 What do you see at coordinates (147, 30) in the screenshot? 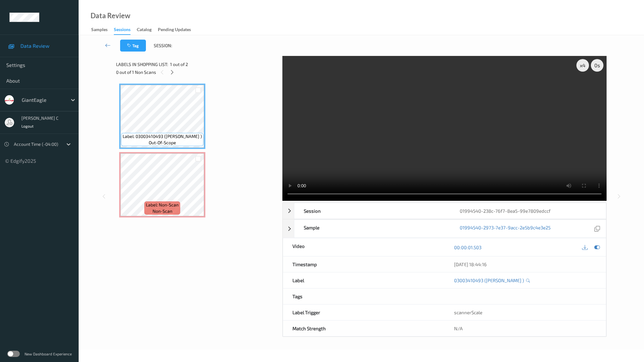
I see `a: Catalog` at bounding box center [147, 30].